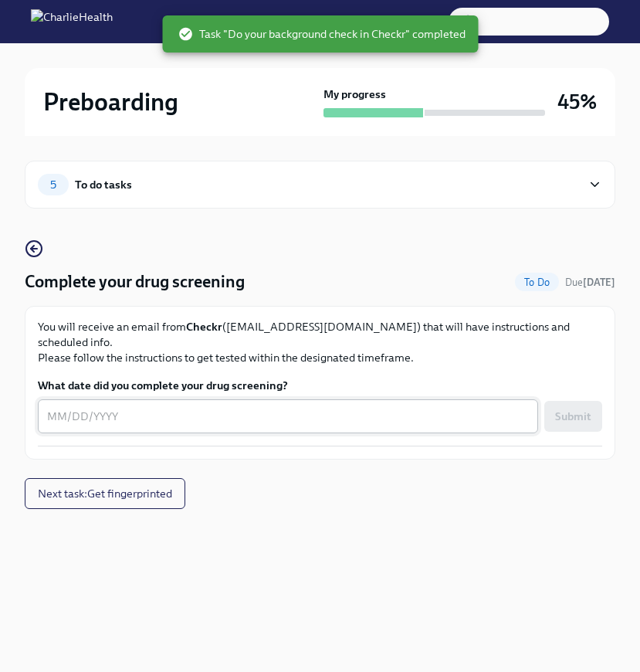 Image resolution: width=640 pixels, height=672 pixels. Describe the element at coordinates (72, 22) in the screenshot. I see `img: CharlieHealth` at that location.